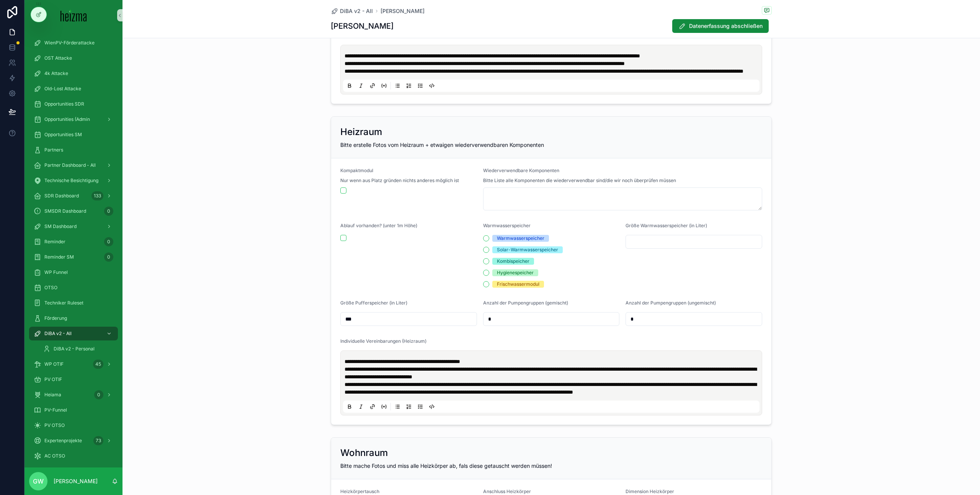  Describe the element at coordinates (56, 272) in the screenshot. I see `span: WP Funnel` at that location.